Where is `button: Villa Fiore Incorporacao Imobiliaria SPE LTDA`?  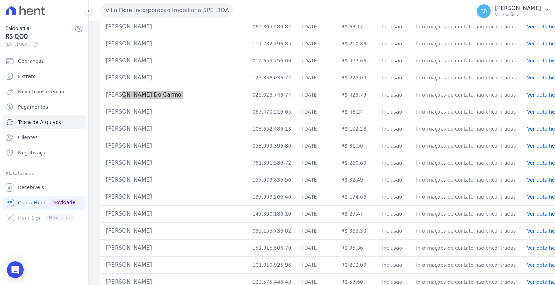 button: Villa Fiore Incorporacao Imobiliaria SPE LTDA is located at coordinates (166, 10).